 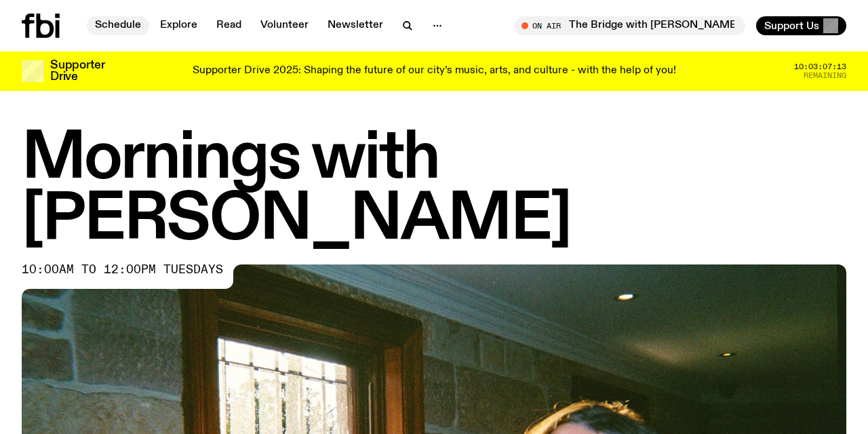 I want to click on span: 10:00am to 12:00pm tuesdays, so click(x=122, y=270).